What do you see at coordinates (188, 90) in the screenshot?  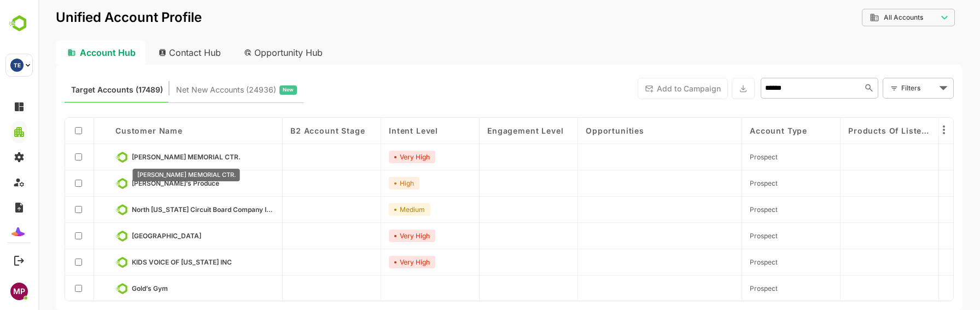 I see `span: Net New Accounts ( 24936 )` at bounding box center [188, 90].